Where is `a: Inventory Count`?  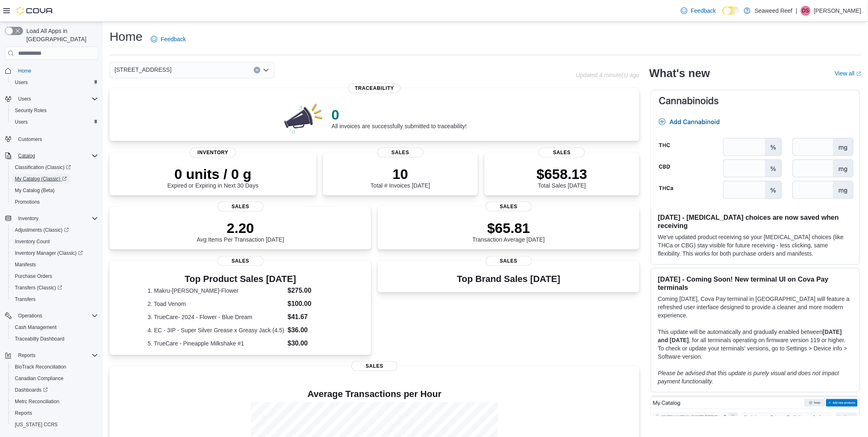 a: Inventory Count is located at coordinates (32, 242).